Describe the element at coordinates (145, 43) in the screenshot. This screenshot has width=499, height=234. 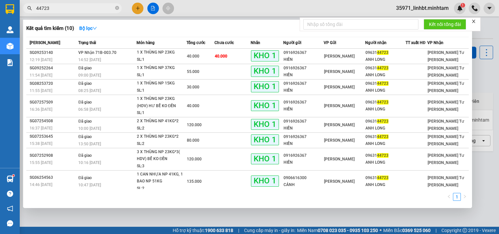
I see `span: Món hàng` at that location.